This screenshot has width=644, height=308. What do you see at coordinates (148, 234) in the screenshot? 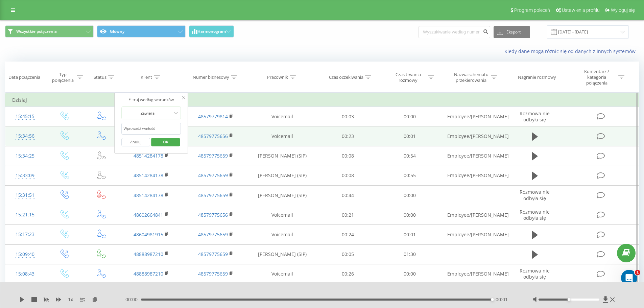
I see `a: 48604981915` at bounding box center [148, 234].